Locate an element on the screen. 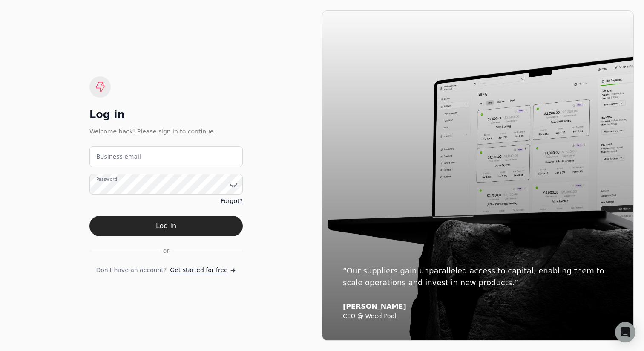 Image resolution: width=644 pixels, height=351 pixels. label: Password is located at coordinates (107, 180).